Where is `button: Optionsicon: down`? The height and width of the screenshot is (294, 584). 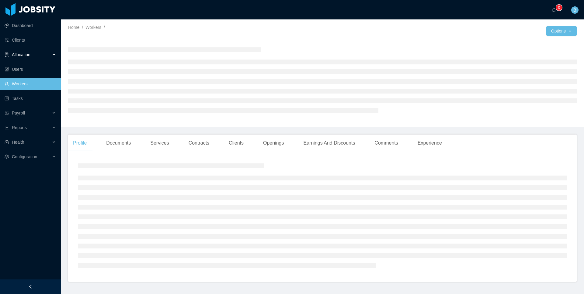 button: Optionsicon: down is located at coordinates (561, 31).